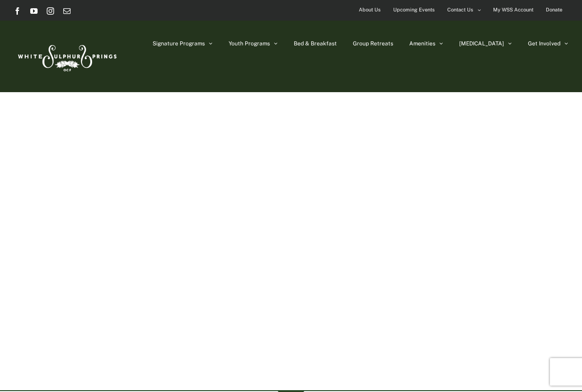  What do you see at coordinates (51, 11) in the screenshot?
I see `a: Instagram` at bounding box center [51, 11].